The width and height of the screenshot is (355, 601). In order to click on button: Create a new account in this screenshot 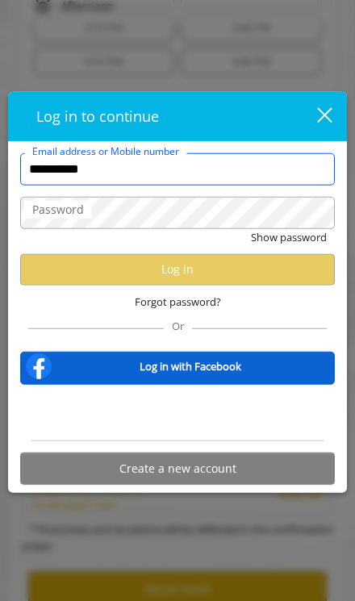, I will do `click(177, 468)`.